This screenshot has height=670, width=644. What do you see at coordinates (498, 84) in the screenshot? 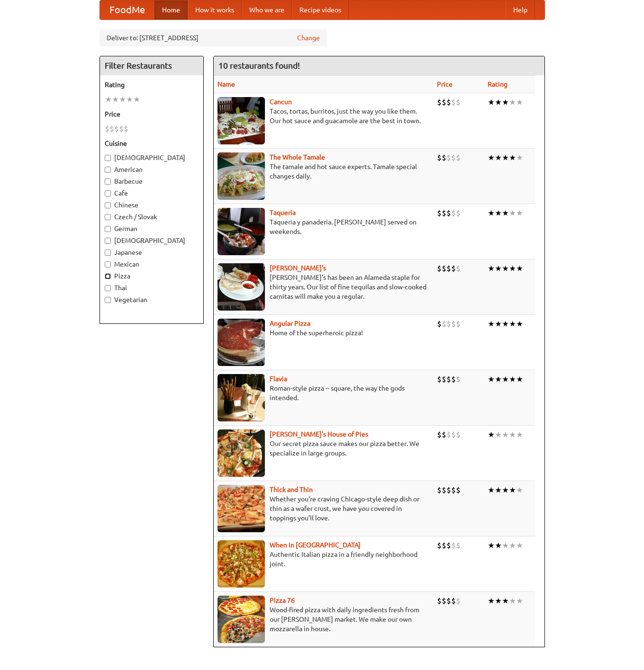
I see `a: Rating` at bounding box center [498, 84].